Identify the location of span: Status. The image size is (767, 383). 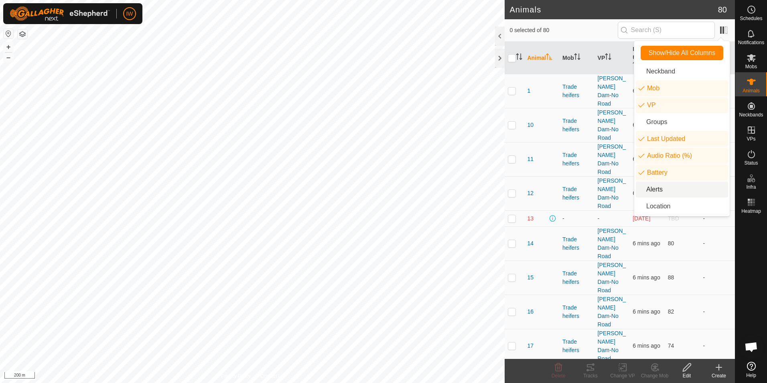
(751, 163).